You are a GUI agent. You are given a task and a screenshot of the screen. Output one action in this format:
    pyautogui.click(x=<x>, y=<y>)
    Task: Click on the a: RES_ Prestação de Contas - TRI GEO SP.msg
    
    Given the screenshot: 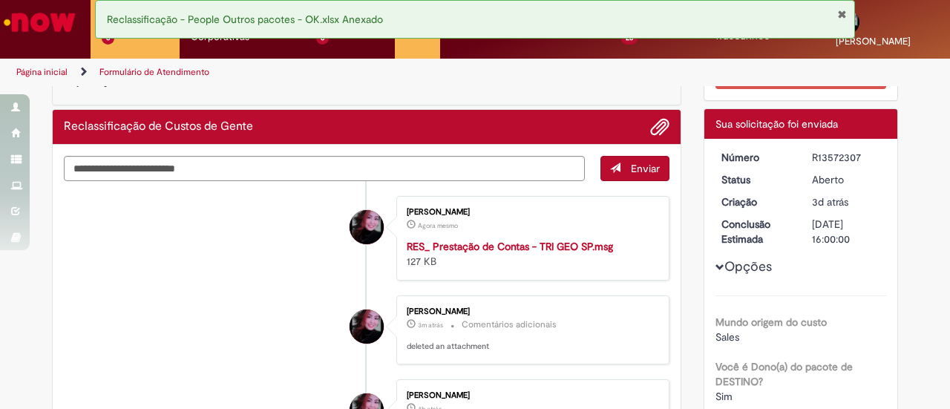 What is the action you would take?
    pyautogui.click(x=510, y=246)
    